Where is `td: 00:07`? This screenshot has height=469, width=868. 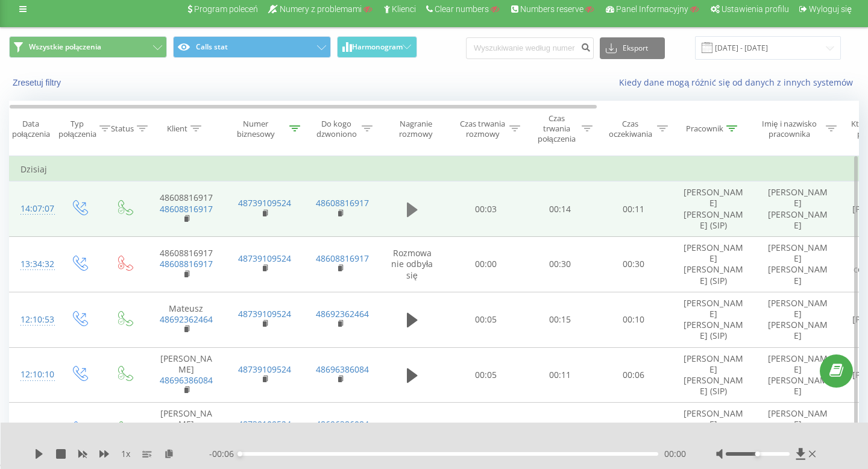
td: 00:07 is located at coordinates (486, 431).